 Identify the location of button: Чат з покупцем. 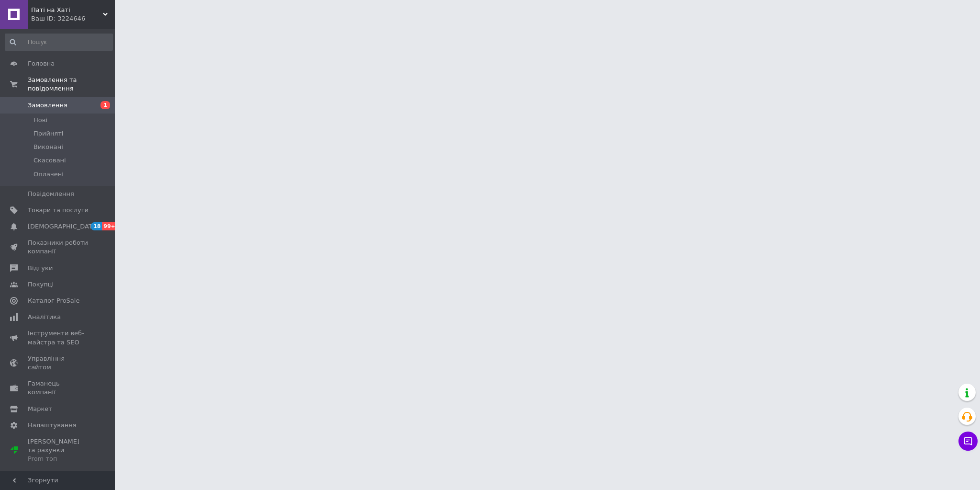
(968, 441).